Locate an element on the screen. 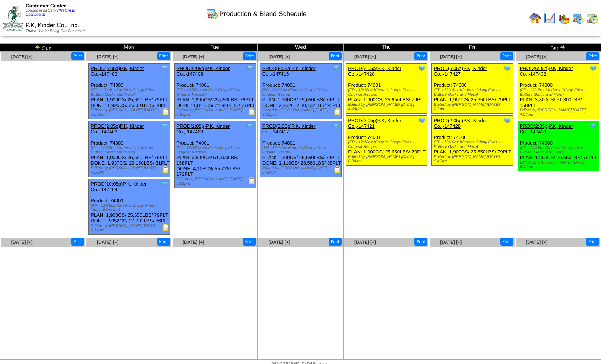 This screenshot has height=364, width=601. div: Product: 74001 PLAN: 1,900CS / 25,650LBS / 79PLT DONE: 1,848CS / 24,948LBS / 77PLT is located at coordinates (215, 92).